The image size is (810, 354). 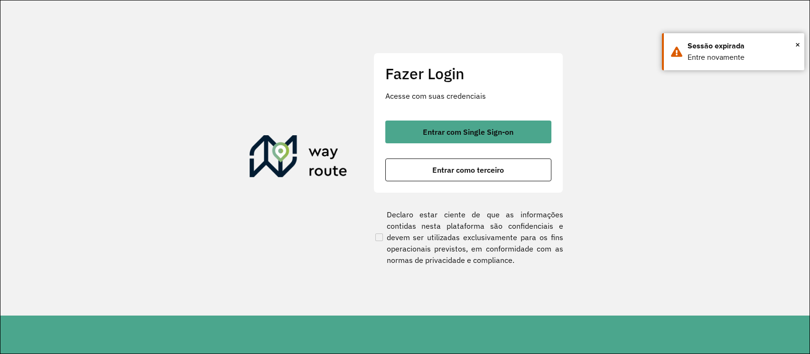 I want to click on div: Sessão expirada, so click(x=742, y=46).